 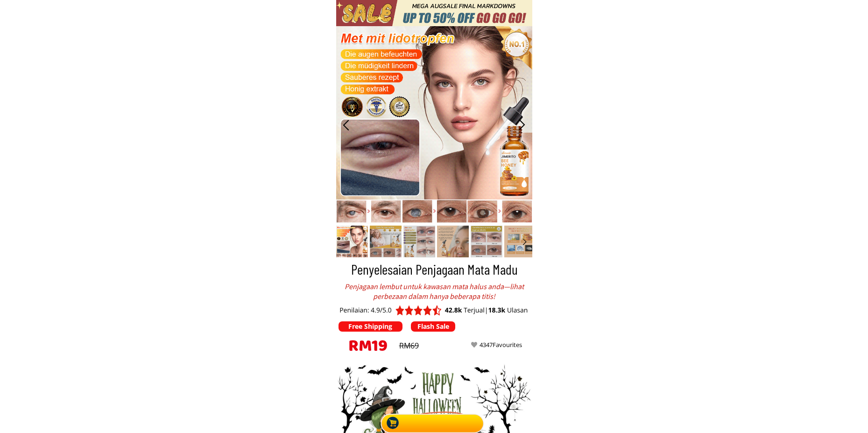 I want to click on div: 4347Favourites, so click(x=505, y=345).